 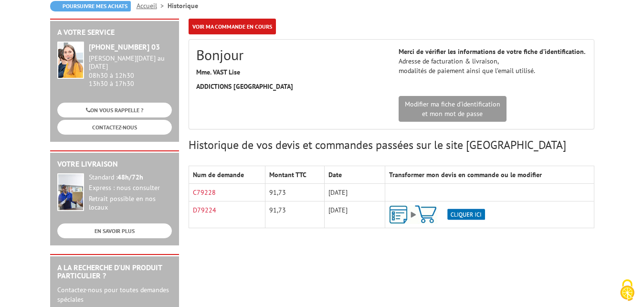 What do you see at coordinates (71, 192) in the screenshot?
I see `img: widget-livraison.jpg` at bounding box center [71, 192].